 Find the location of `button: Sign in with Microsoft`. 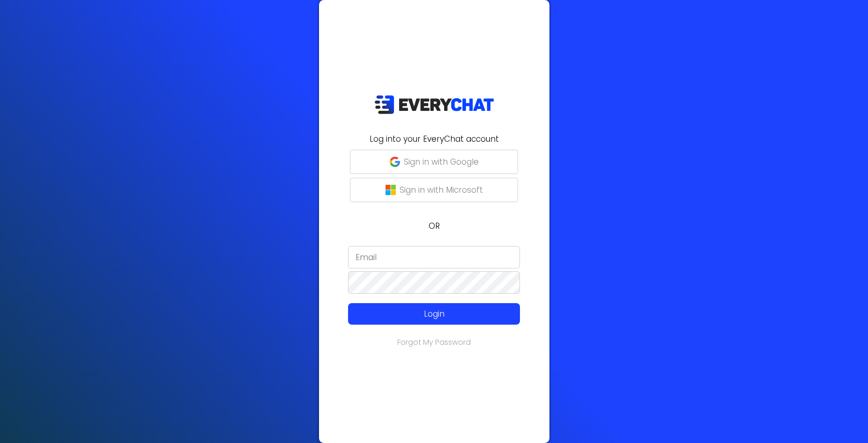

button: Sign in with Microsoft is located at coordinates (434, 190).